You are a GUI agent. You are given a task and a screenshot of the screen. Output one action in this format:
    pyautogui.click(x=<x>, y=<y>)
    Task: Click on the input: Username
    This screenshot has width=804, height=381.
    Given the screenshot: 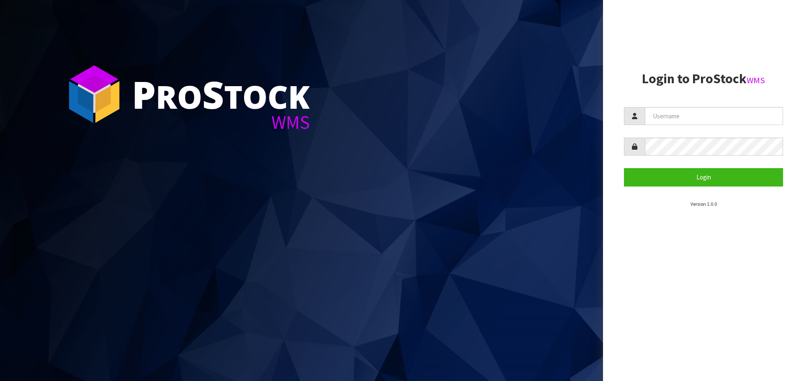 What is the action you would take?
    pyautogui.click(x=714, y=116)
    